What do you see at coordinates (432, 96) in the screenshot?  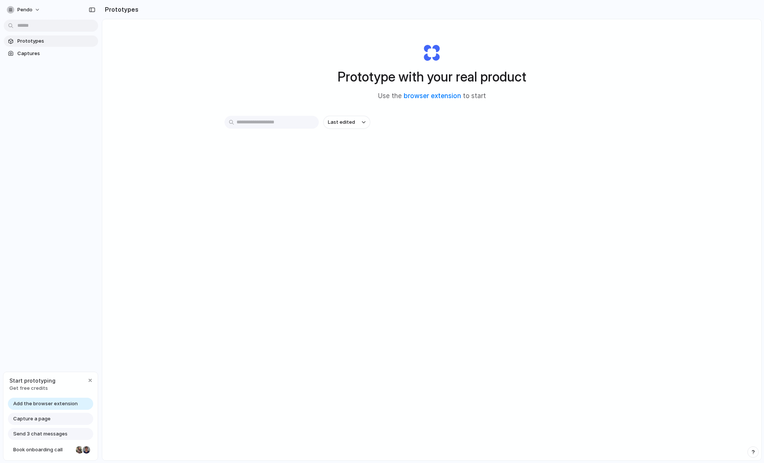 I see `span: Use the to start` at bounding box center [432, 96].